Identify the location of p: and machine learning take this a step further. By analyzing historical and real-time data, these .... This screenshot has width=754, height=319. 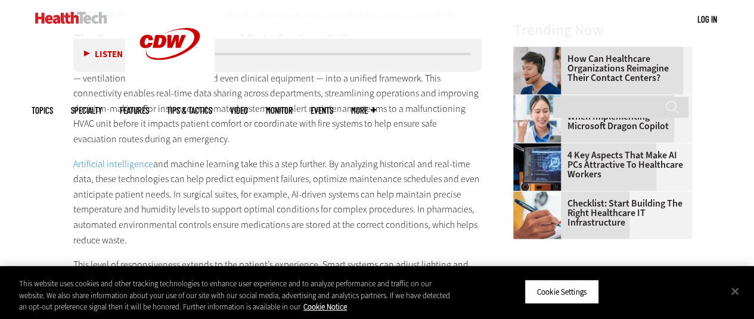
(278, 203).